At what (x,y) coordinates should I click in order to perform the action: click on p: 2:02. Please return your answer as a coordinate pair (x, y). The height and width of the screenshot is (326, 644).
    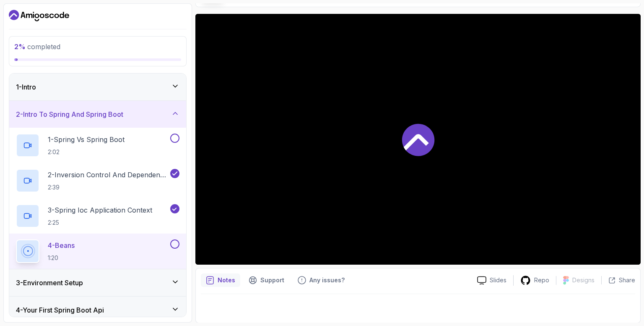
    Looking at the image, I should click on (86, 152).